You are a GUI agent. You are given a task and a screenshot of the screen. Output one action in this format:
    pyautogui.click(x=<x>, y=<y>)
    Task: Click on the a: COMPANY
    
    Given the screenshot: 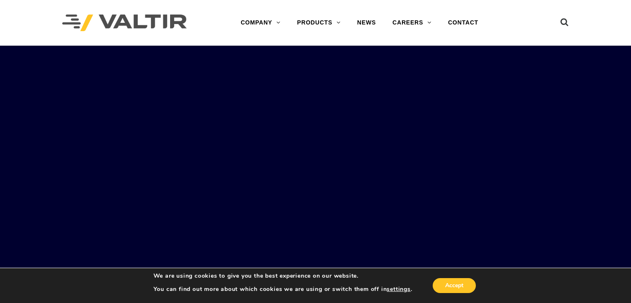 What is the action you would take?
    pyautogui.click(x=260, y=23)
    